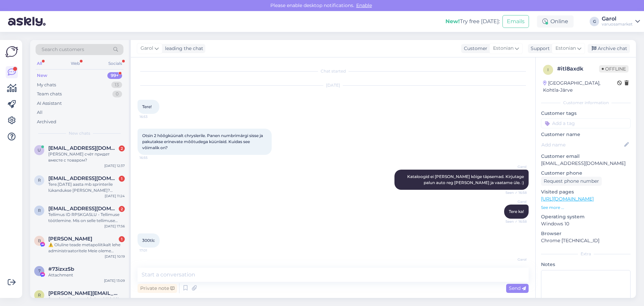 The width and height of the screenshot is (644, 306). I want to click on span: i, so click(548, 70).